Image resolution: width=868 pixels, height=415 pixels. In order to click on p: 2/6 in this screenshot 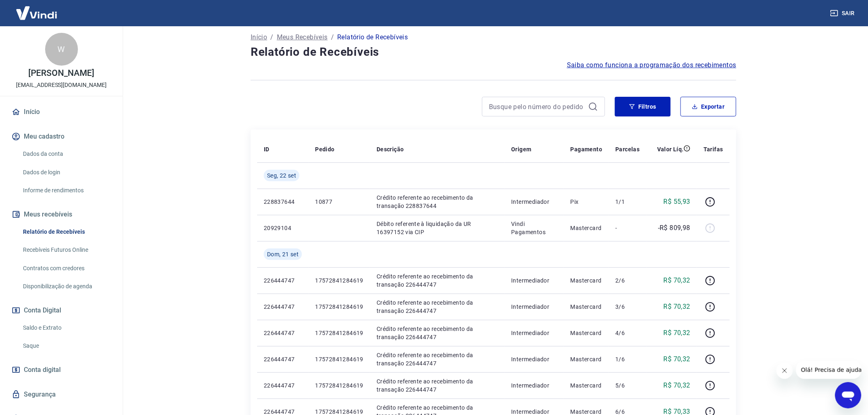, I will do `click(627, 280)`.